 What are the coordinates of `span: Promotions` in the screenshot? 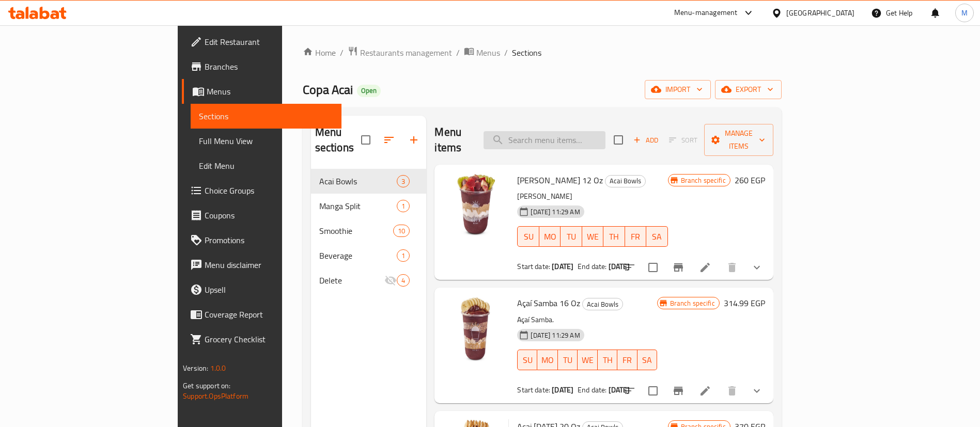 It's located at (268, 240).